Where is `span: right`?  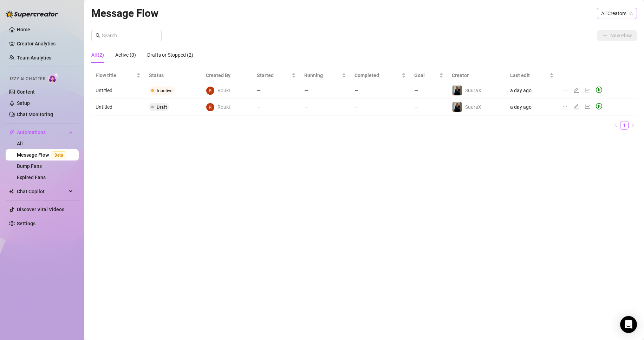
span: right is located at coordinates (633, 125).